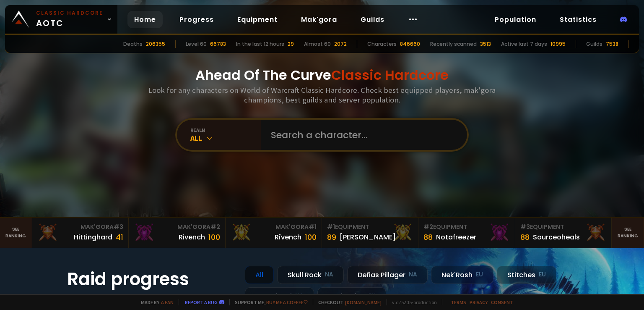 Image resolution: width=644 pixels, height=310 pixels. What do you see at coordinates (191, 237) in the screenshot?
I see `div: Rivench` at bounding box center [191, 237].